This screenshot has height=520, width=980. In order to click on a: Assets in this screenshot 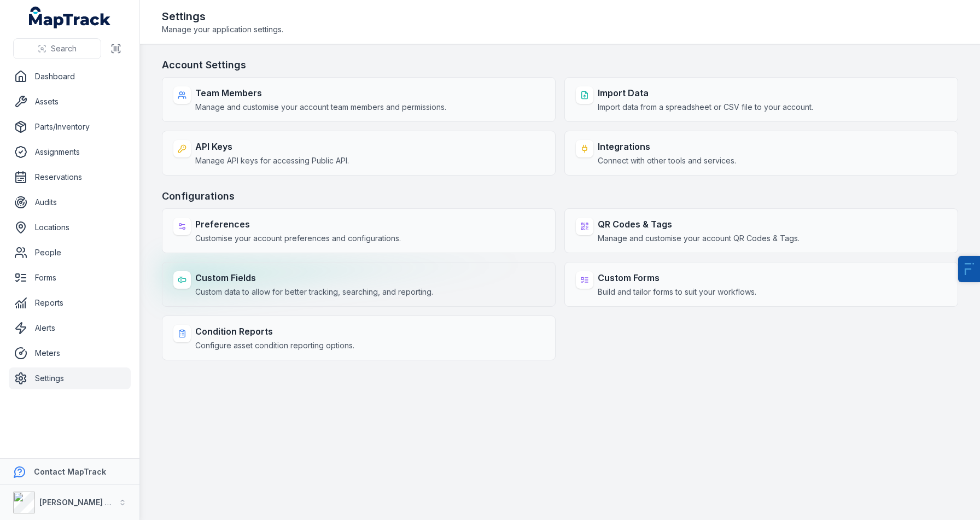, I will do `click(69, 102)`.